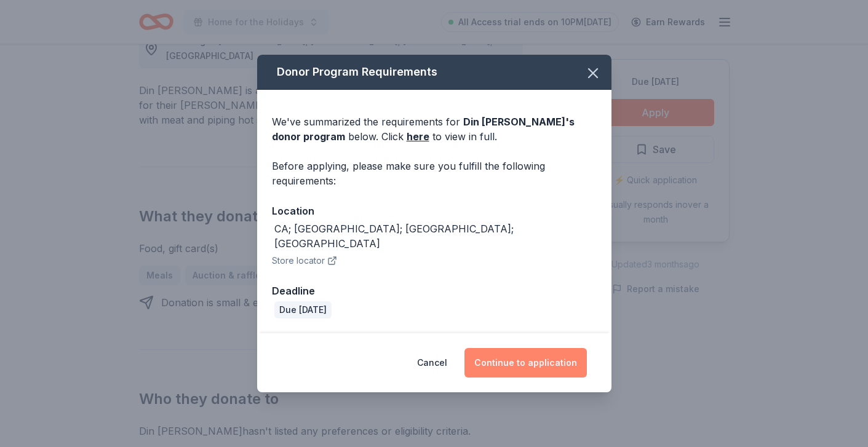 The width and height of the screenshot is (868, 447). What do you see at coordinates (304, 261) in the screenshot?
I see `button: Store locator` at bounding box center [304, 261].